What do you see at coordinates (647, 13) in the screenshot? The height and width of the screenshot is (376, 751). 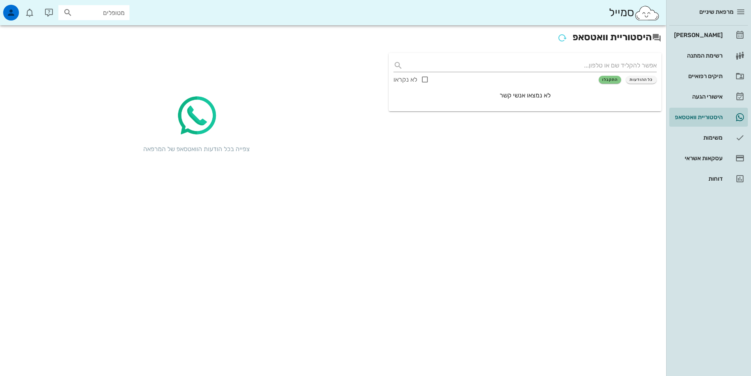 I see `img: SmileCloud logo` at bounding box center [647, 13].